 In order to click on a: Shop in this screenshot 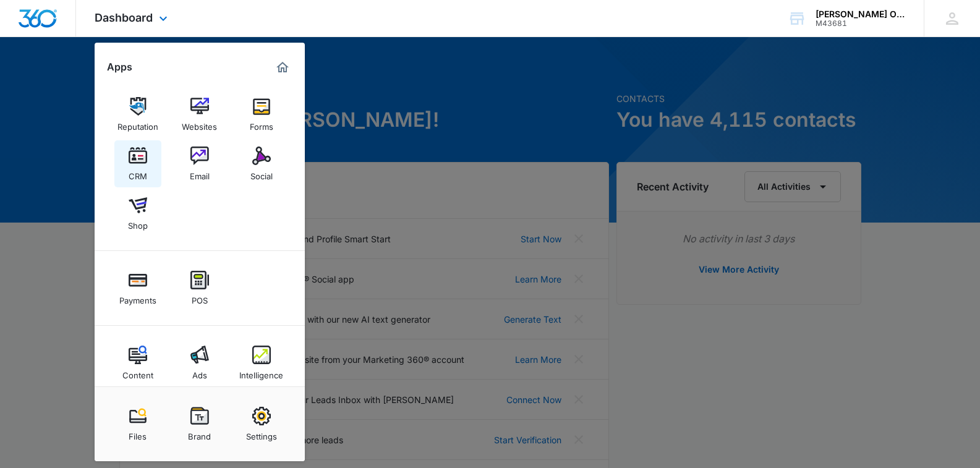, I will do `click(138, 213)`.